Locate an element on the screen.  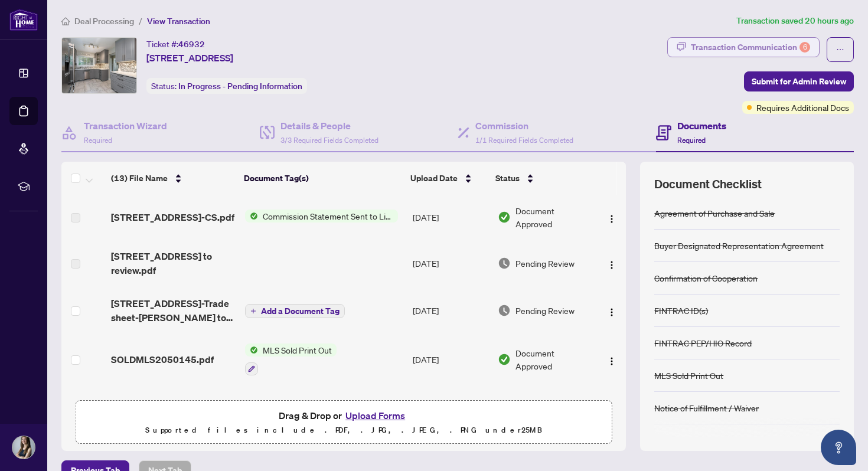
th: (13) File Name is located at coordinates (173, 178).